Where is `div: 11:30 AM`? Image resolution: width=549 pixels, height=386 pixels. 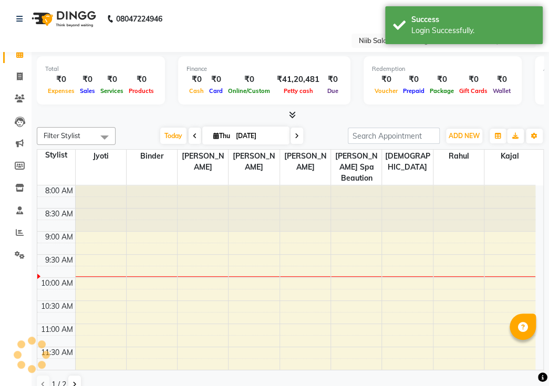
div: 11:30 AM is located at coordinates (57, 353).